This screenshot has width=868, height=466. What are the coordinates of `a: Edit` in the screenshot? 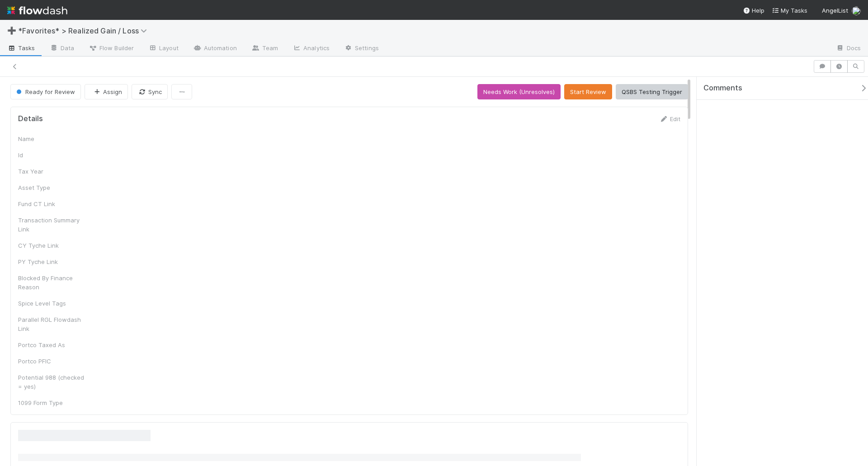 It's located at (670, 119).